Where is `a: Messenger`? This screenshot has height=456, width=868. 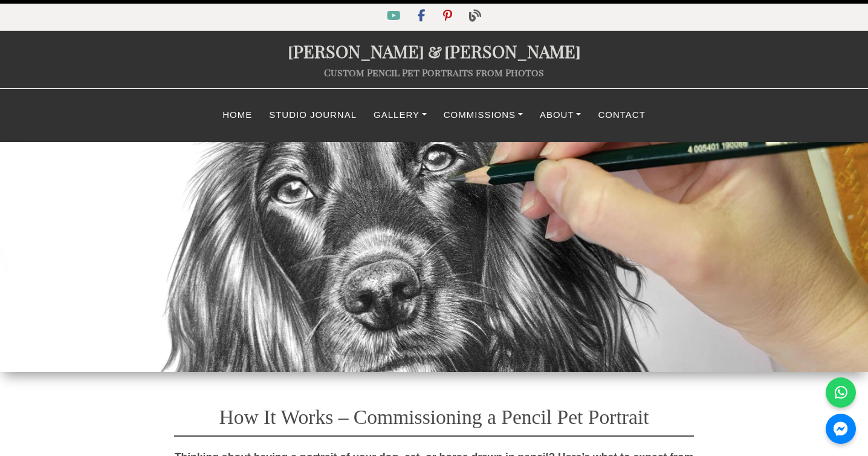
a: Messenger is located at coordinates (841, 429).